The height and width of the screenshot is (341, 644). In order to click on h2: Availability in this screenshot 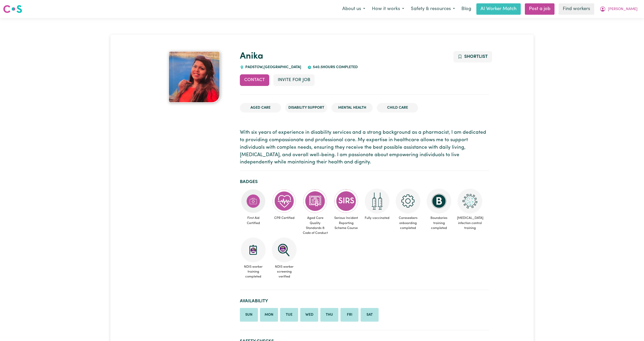, I will do `click(364, 301)`.